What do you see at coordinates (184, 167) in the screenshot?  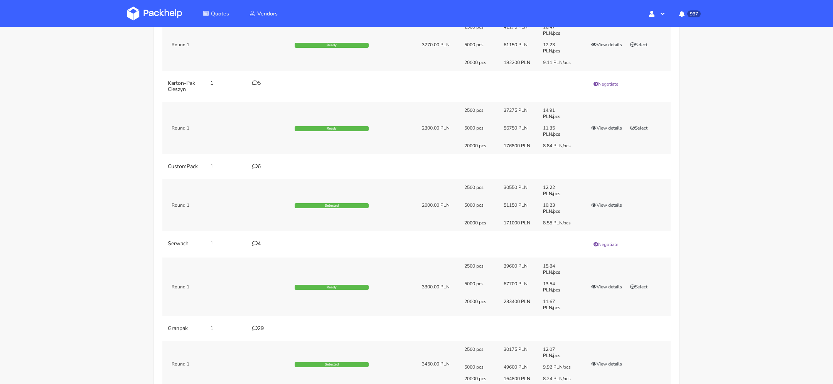 I see `td: CustomPack` at bounding box center [184, 167].